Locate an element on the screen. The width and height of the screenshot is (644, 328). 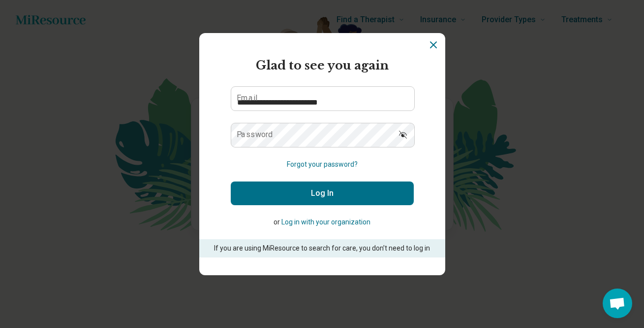
button: Show password is located at coordinates (403, 134).